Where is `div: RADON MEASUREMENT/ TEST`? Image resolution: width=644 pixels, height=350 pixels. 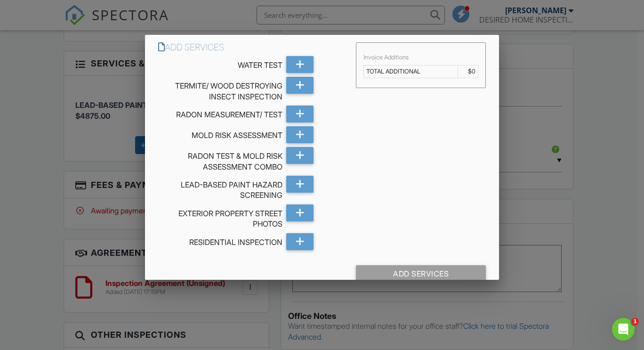
div: RADON MEASUREMENT/ TEST is located at coordinates (220, 113).